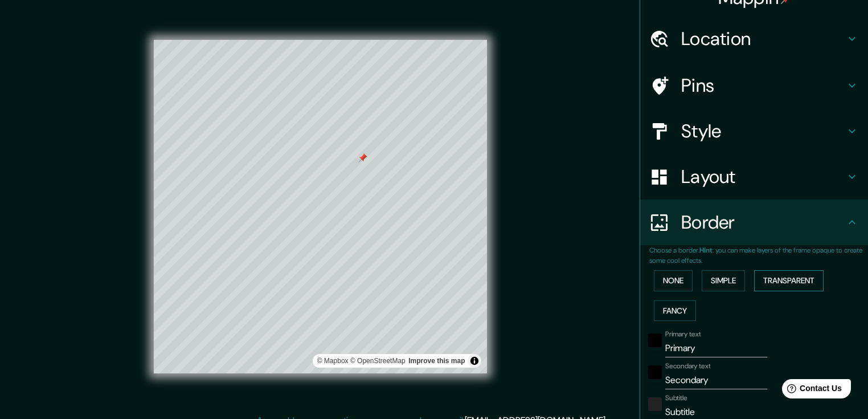 This screenshot has height=419, width=868. Describe the element at coordinates (763, 85) in the screenshot. I see `h4: Pins` at that location.